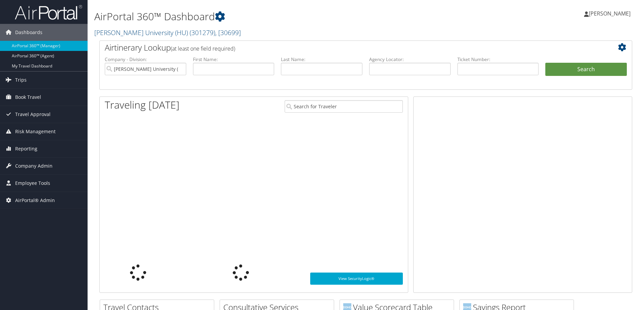  What do you see at coordinates (34, 166) in the screenshot?
I see `span: Company Admin` at bounding box center [34, 166].